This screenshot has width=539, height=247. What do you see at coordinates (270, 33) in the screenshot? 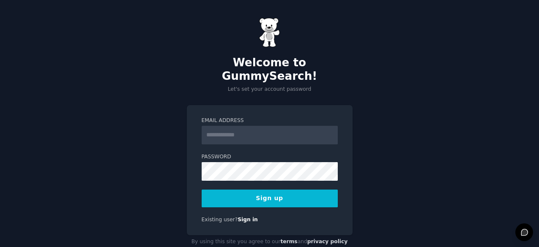
I see `img: Gummy Bear` at bounding box center [270, 33].